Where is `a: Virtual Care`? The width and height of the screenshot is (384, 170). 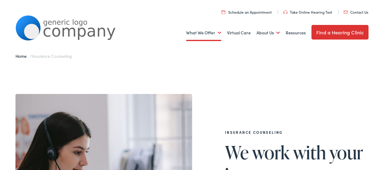 a: Virtual Care is located at coordinates (239, 33).